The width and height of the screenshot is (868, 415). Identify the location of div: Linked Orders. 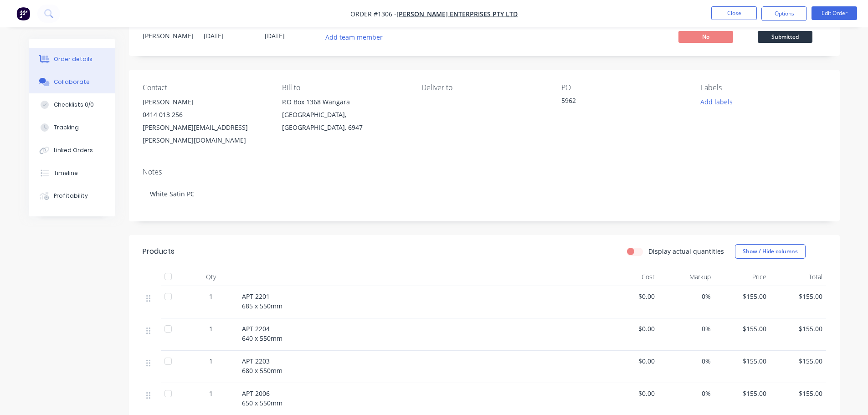
(73, 151).